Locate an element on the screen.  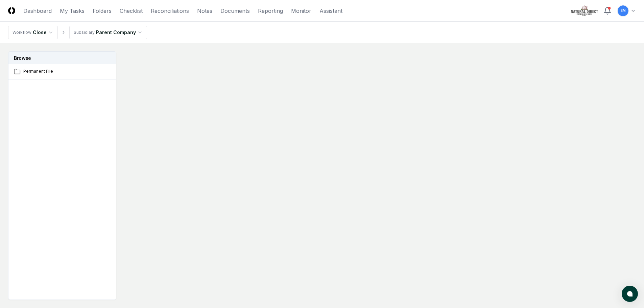
a: Assistant is located at coordinates (331, 11).